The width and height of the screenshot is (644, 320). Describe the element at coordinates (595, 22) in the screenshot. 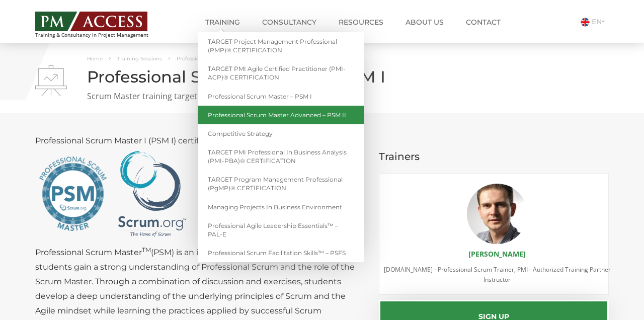

I see `a: EN` at that location.